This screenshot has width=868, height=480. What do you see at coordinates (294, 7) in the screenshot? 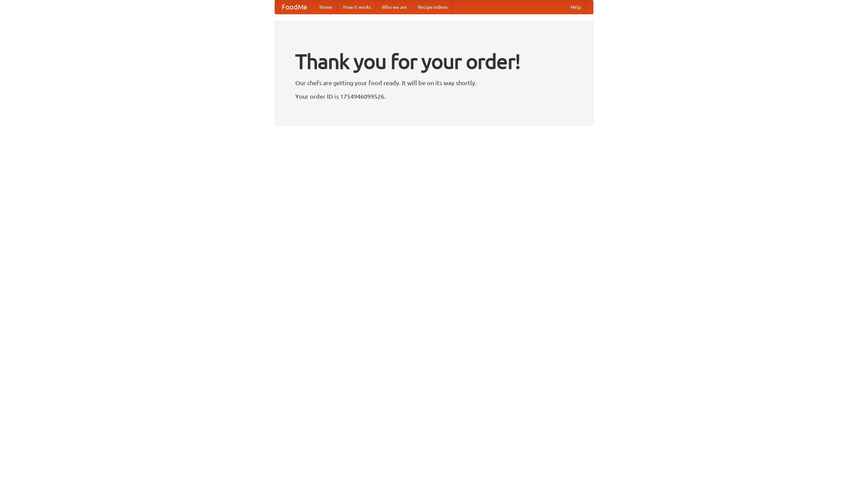
I see `a: FoodMe` at bounding box center [294, 7].